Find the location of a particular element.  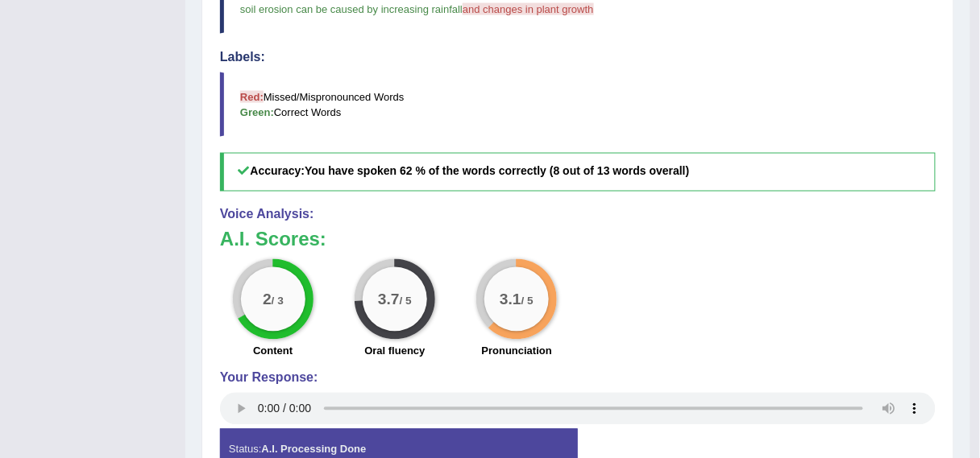

h5: Accuracy: is located at coordinates (578, 172).